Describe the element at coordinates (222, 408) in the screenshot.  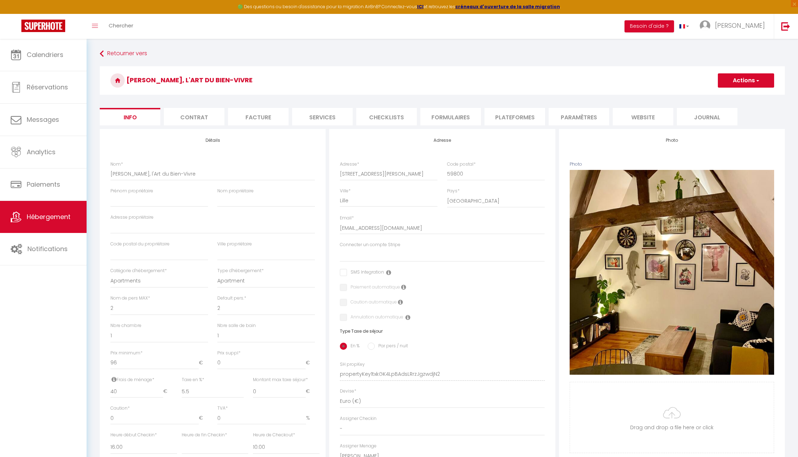
I see `label: TVA` at that location.